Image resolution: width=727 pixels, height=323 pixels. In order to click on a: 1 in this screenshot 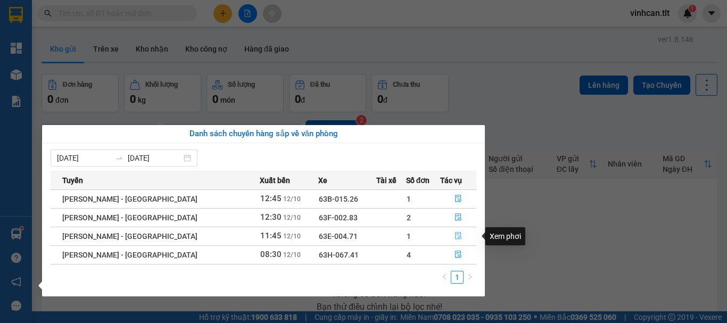, I will do `click(457, 277)`.